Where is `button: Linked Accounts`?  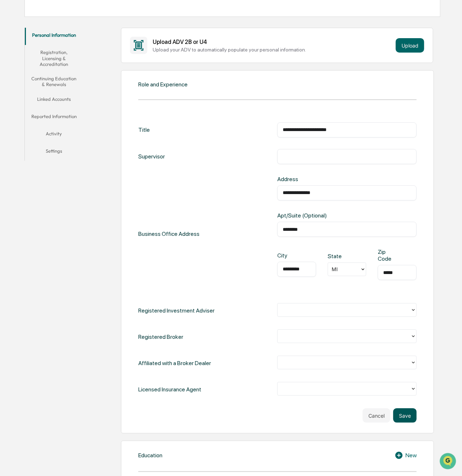
button: Linked Accounts is located at coordinates (54, 100).